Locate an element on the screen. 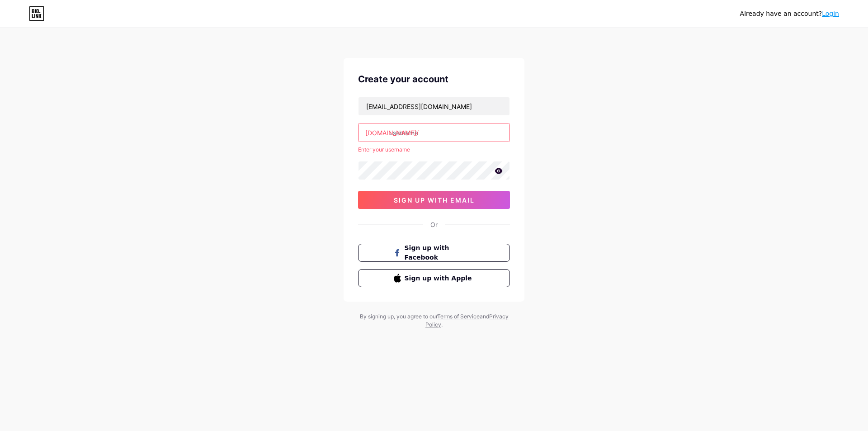 Image resolution: width=868 pixels, height=431 pixels. button: Sign up with Apple is located at coordinates (434, 278).